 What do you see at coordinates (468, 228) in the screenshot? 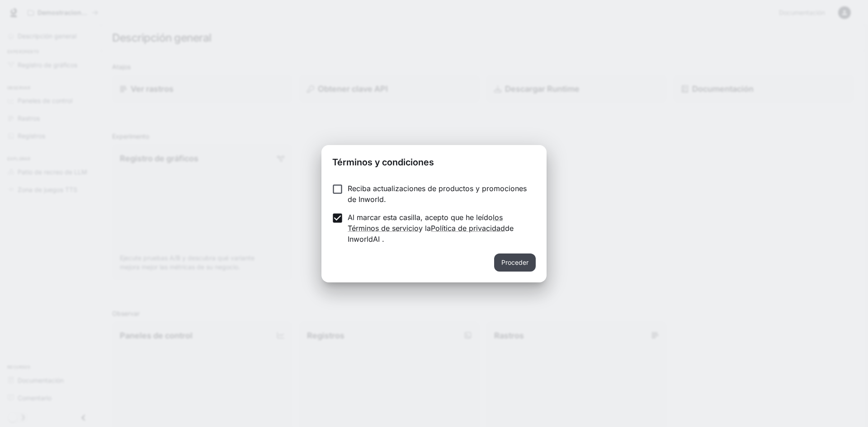
I see `a: Política de privacidad` at bounding box center [468, 228].